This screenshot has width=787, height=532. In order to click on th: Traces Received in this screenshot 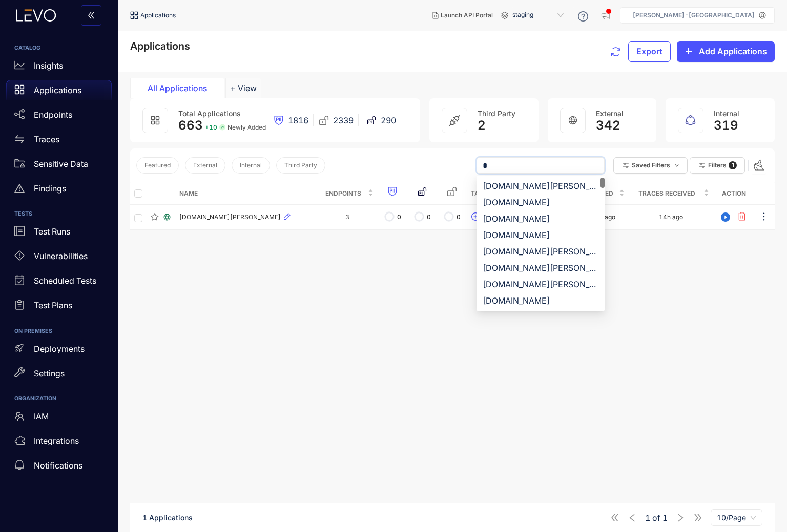, I will do `click(671, 193)`.